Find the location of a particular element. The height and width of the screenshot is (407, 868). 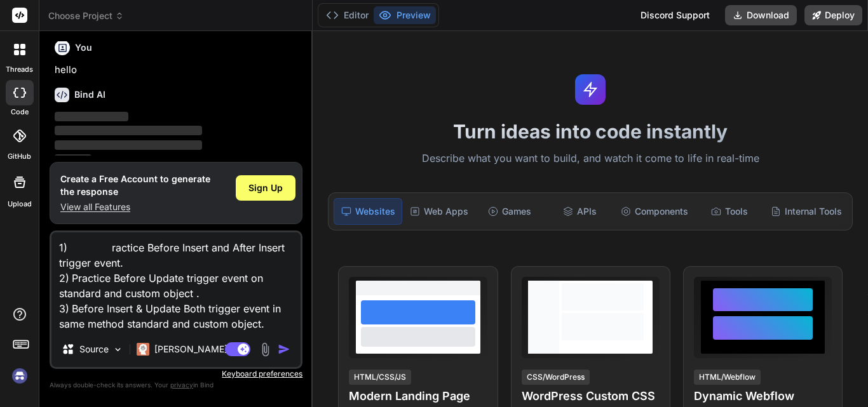

div: Discord Support is located at coordinates (675, 15).